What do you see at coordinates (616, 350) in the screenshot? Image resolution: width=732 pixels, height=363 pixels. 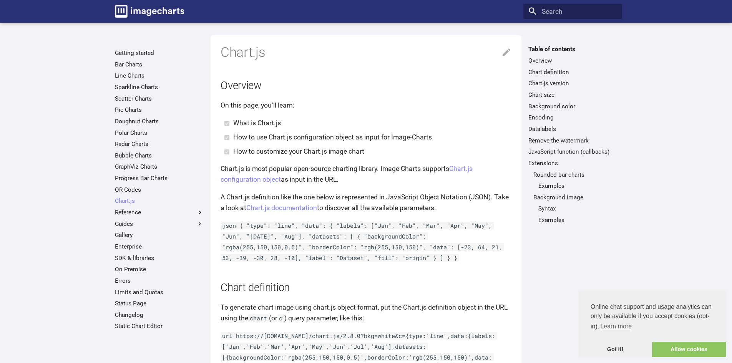 I see `a: dismiss cookie message` at bounding box center [616, 350].